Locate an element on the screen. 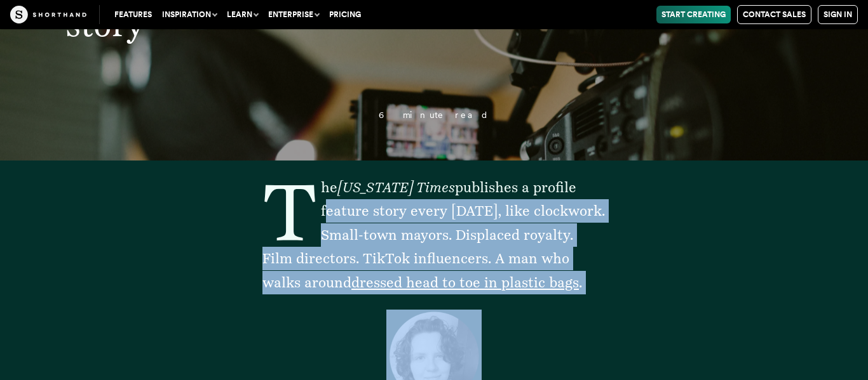 Image resolution: width=868 pixels, height=380 pixels. p: 6 minute read is located at coordinates (433, 115).